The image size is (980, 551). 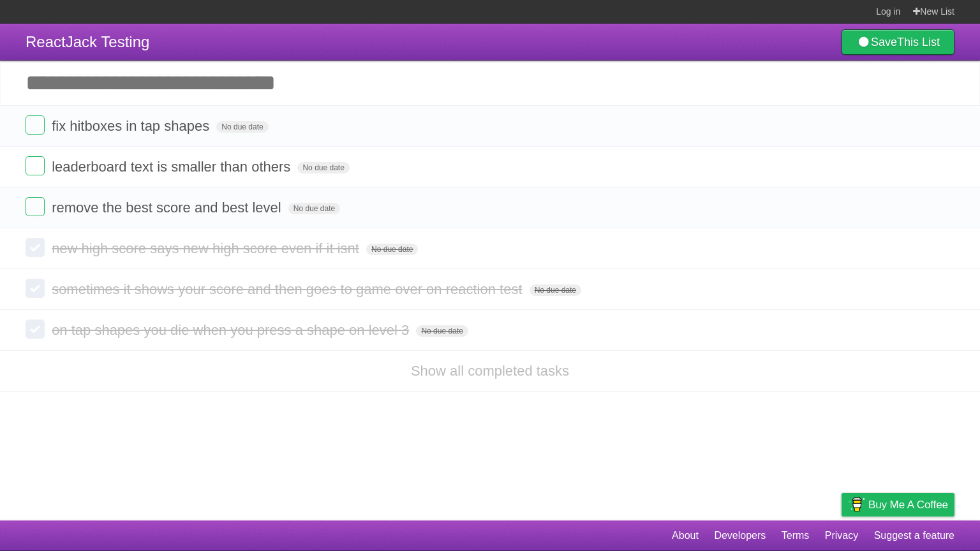 I want to click on a: About, so click(x=685, y=536).